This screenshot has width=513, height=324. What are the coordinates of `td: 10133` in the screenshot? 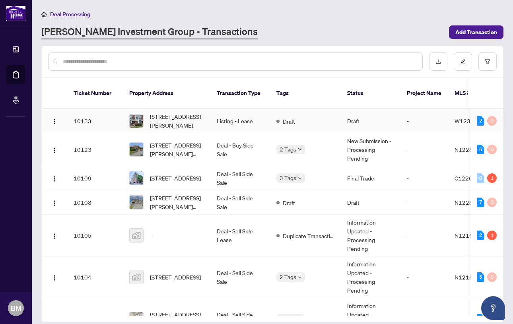 It's located at (95, 121).